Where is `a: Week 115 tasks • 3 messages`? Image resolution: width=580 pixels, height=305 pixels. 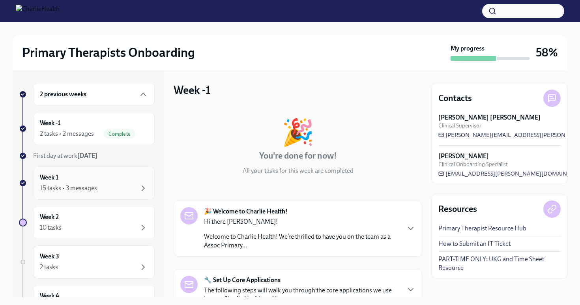
a: Week 115 tasks • 3 messages is located at coordinates (87, 183).